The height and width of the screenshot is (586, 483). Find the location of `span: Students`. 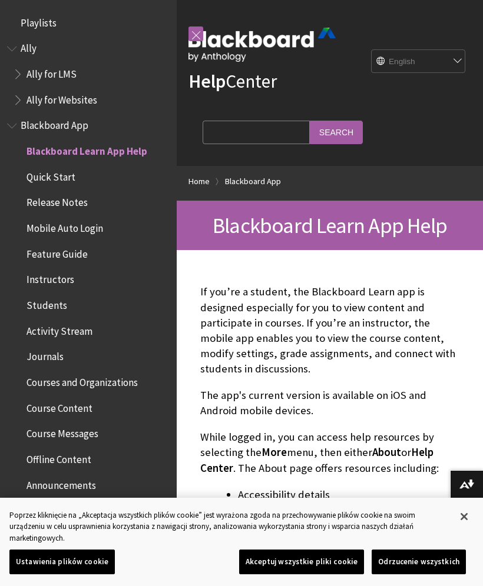

span: Students is located at coordinates (47, 303).